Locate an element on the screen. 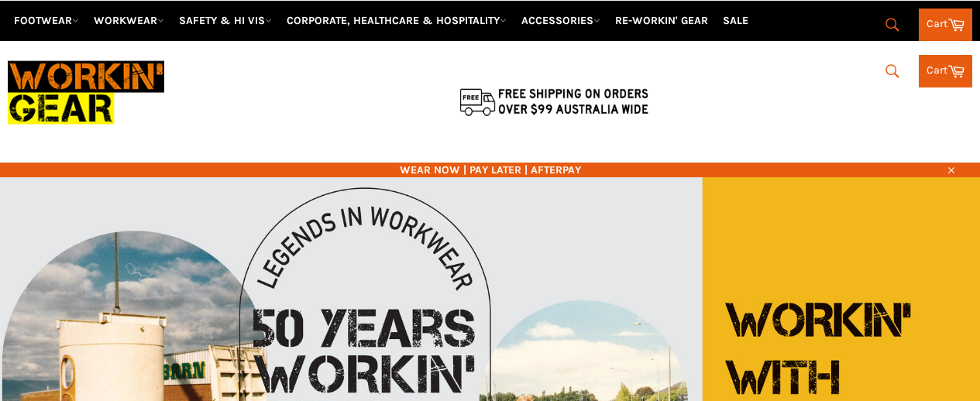  span: WEAR NOW | PAY LATER | AFTERPAY is located at coordinates (490, 170).